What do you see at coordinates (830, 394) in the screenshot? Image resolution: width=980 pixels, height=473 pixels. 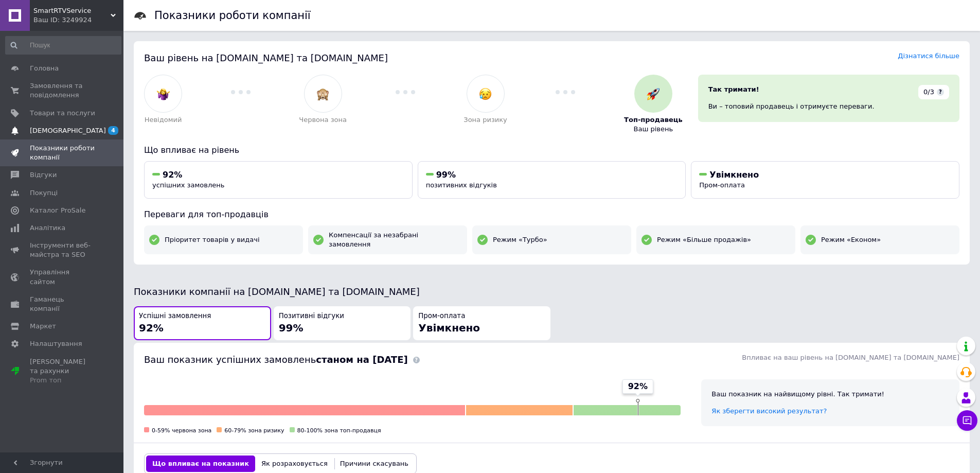 I see `div: Ваш показник на найвищому рівні. Так тримати!` at bounding box center [830, 394].